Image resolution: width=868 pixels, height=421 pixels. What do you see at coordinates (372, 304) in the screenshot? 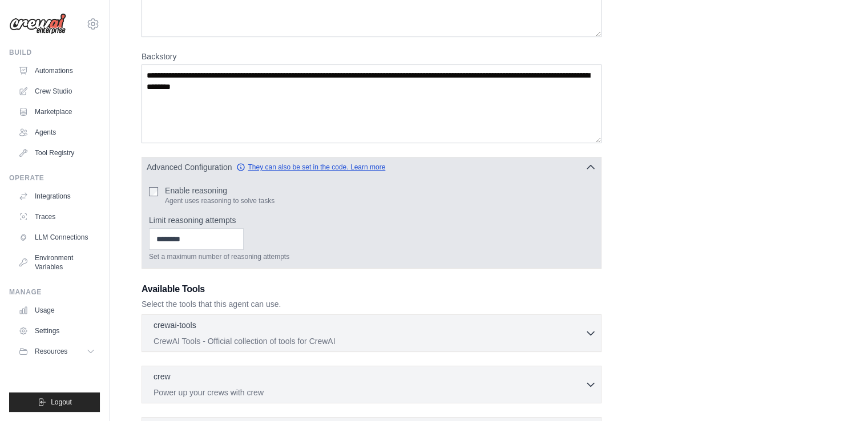
I see `p: Select the tools that this agent can use.` at bounding box center [372, 304].